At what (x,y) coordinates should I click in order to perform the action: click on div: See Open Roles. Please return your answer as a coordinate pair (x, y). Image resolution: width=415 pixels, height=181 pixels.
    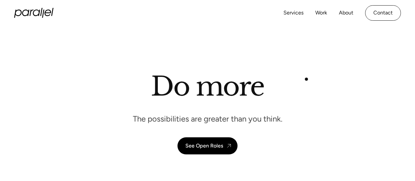
    Looking at the image, I should click on (204, 145).